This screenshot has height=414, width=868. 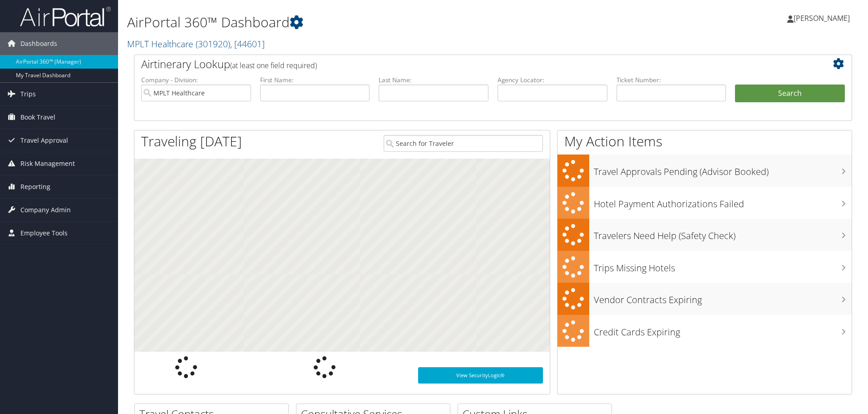 What do you see at coordinates (36, 187) in the screenshot?
I see `span: Reporting` at bounding box center [36, 187].